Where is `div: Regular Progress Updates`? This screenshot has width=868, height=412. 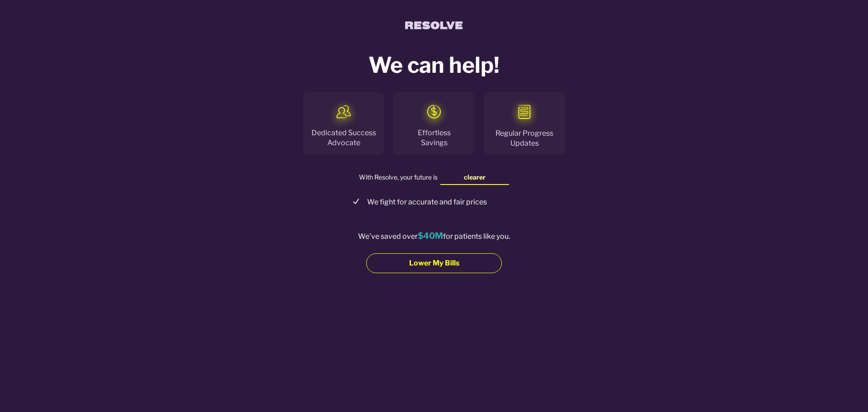 div: Regular Progress Updates is located at coordinates (525, 138).